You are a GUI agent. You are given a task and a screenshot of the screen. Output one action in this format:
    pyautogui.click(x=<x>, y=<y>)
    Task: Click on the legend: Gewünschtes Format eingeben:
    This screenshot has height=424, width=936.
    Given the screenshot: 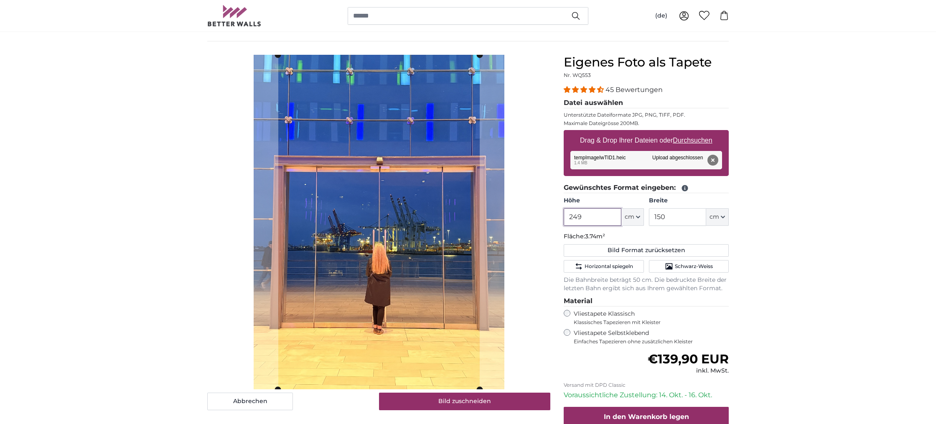 What is the action you would take?
    pyautogui.click(x=646, y=188)
    